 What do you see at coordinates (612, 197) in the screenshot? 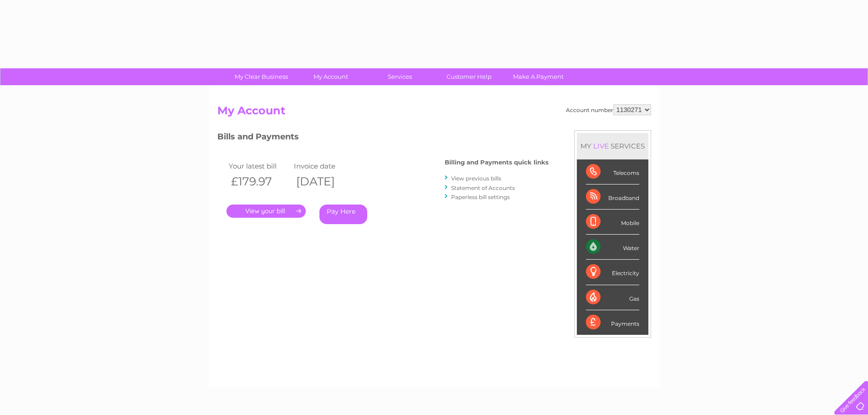
I see `div: Broadband` at bounding box center [612, 197].